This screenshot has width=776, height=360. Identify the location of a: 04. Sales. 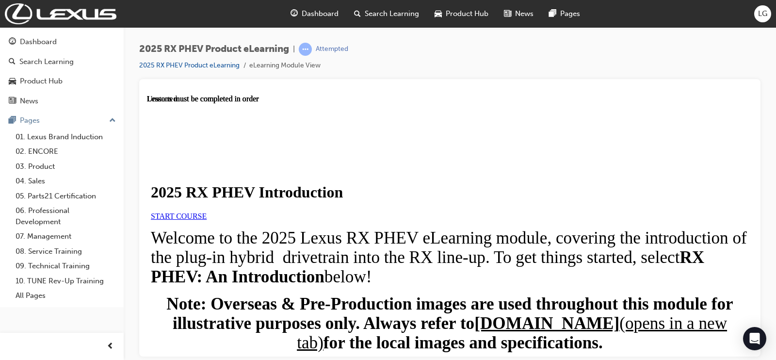
(66, 181).